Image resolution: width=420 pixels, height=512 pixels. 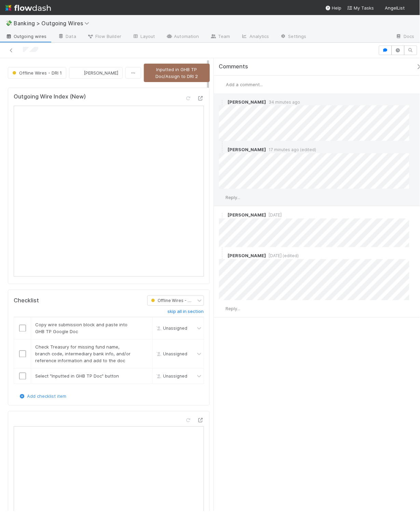 I want to click on a: Flow Builder, so click(x=104, y=37).